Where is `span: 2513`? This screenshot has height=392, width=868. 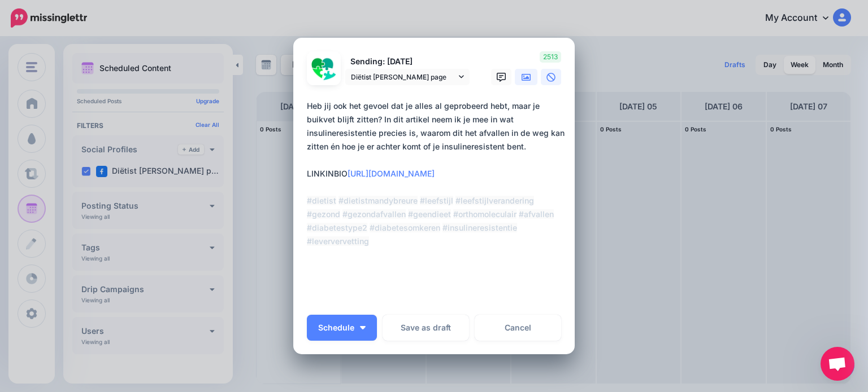
span: 2513 is located at coordinates (551, 57).